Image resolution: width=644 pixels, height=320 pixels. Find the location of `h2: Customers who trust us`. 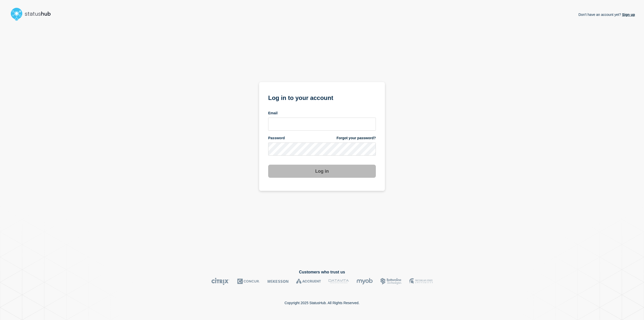

h2: Customers who trust us is located at coordinates (322, 272).